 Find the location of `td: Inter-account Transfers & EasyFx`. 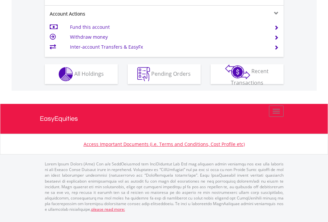

td: Inter-account Transfers & EasyFx is located at coordinates (168, 47).